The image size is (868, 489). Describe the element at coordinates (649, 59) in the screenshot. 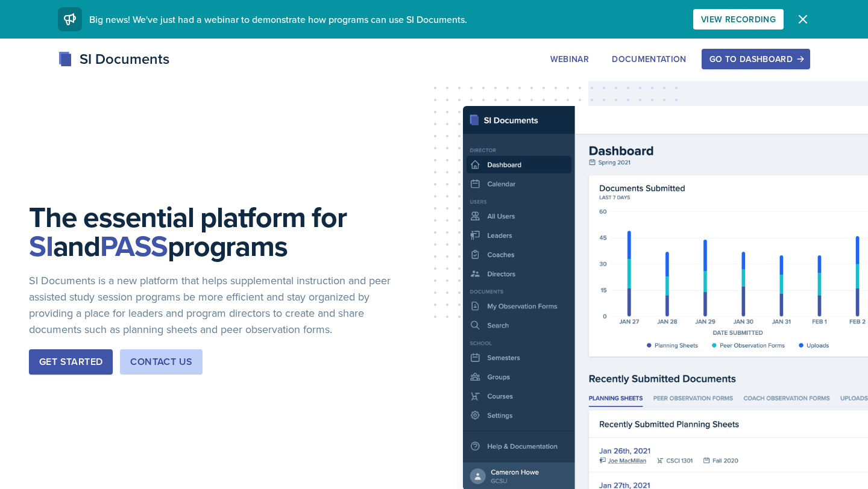

I see `div: Documentation` at that location.